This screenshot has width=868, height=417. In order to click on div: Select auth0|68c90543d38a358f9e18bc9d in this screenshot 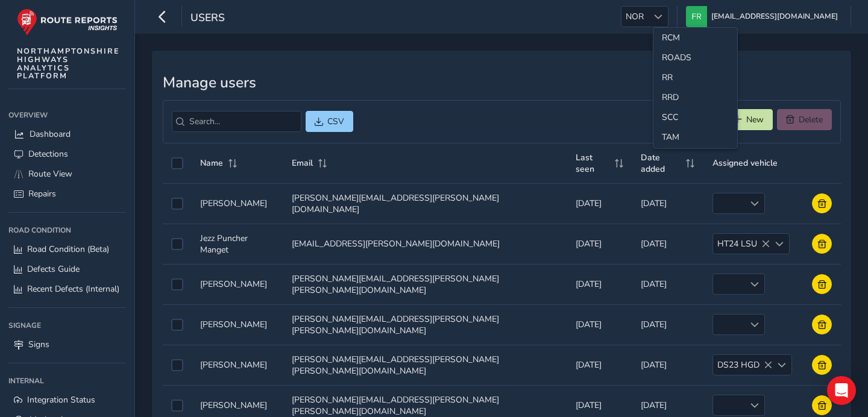, I will do `click(177, 365)`.